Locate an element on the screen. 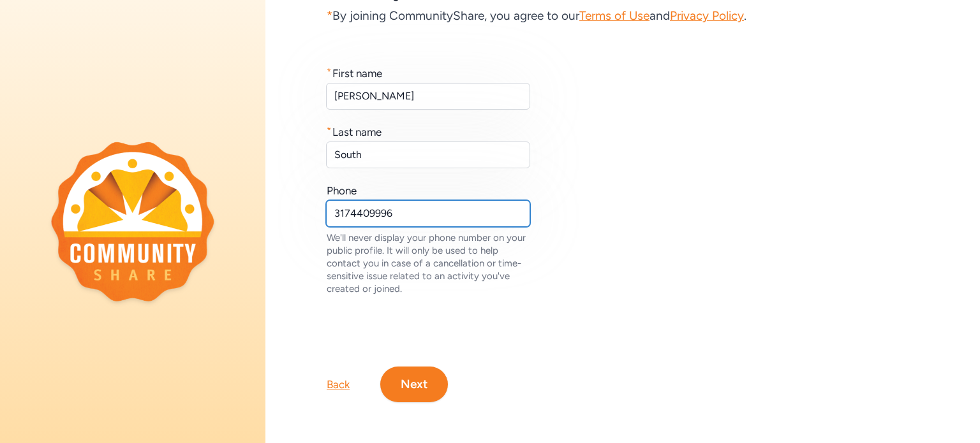 The image size is (980, 443). div: By joining CommunityShare, you agree to our and . is located at coordinates (623, 16).